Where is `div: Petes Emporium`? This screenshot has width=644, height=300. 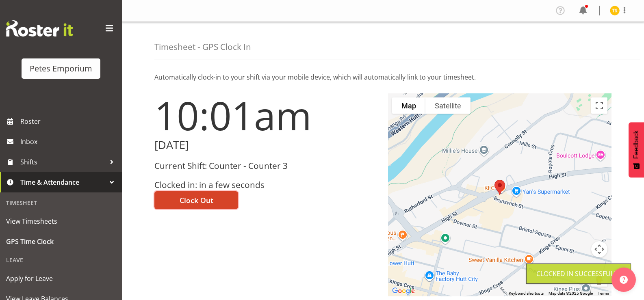
div: Petes Emporium is located at coordinates (61, 69).